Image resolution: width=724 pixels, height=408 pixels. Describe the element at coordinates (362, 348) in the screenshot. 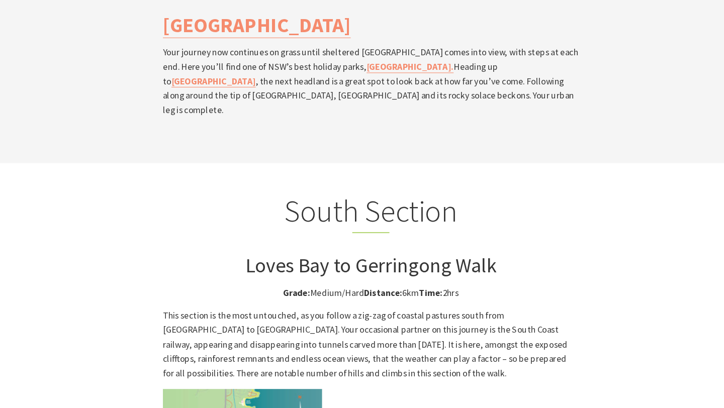

I see `p: This section is the most untouched, as you follow a zig-zag of coastal pastures south from [GEOGR...` at that location.